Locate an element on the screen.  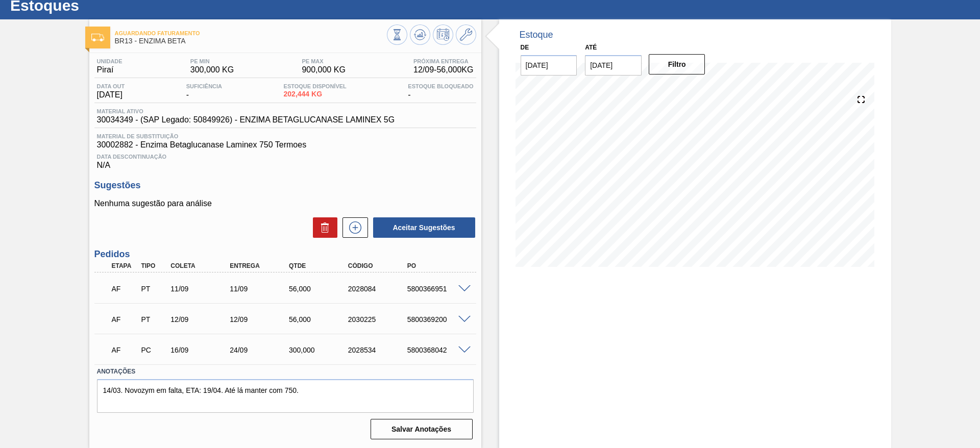
div: Nova sugestão is located at coordinates (353, 227).